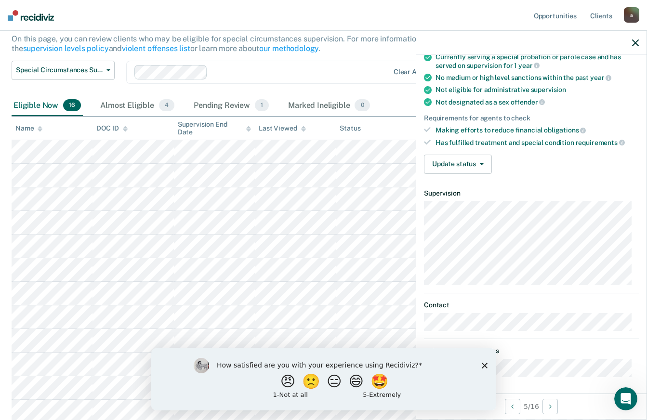  What do you see at coordinates (261, 105) in the screenshot?
I see `span: 1` at bounding box center [261, 105].